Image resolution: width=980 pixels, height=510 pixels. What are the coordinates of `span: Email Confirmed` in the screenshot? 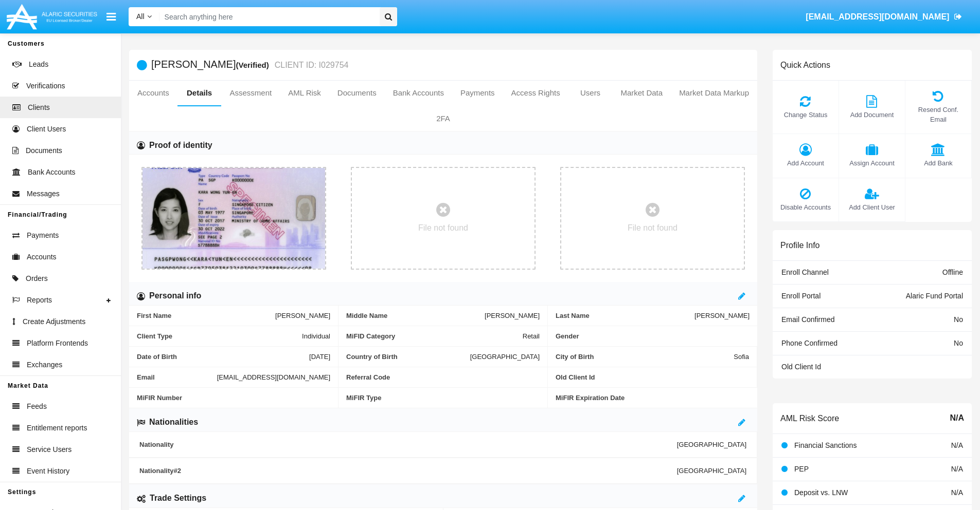 It's located at (807, 320).